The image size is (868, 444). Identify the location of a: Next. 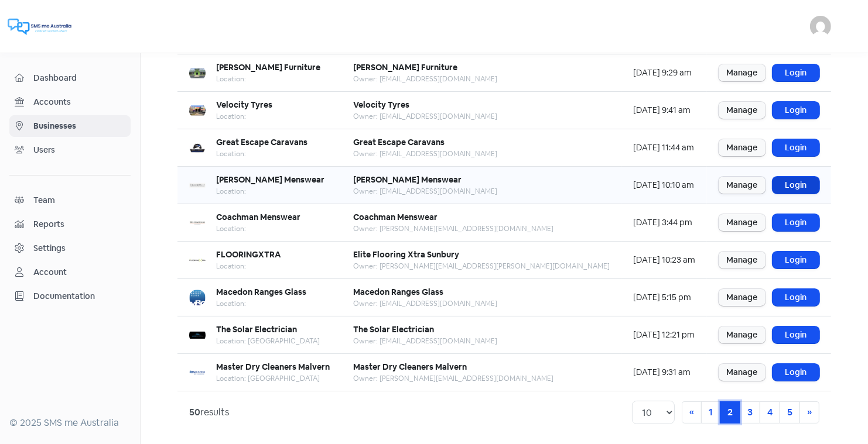
(810, 412).